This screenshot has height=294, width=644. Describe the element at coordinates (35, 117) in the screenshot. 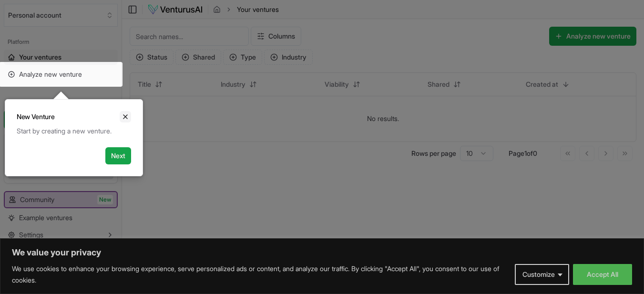

I see `h3: New Venture` at that location.